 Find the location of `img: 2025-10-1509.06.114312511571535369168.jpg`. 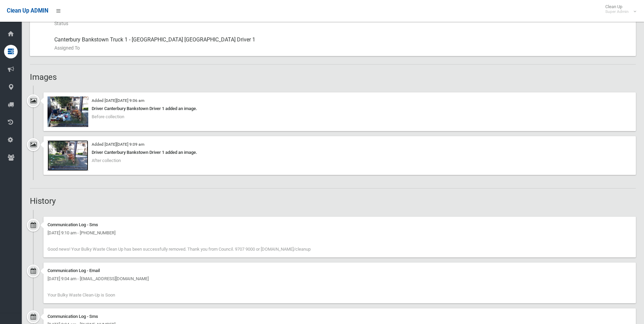

img: 2025-10-1509.06.114312511571535369168.jpg is located at coordinates (68, 112).